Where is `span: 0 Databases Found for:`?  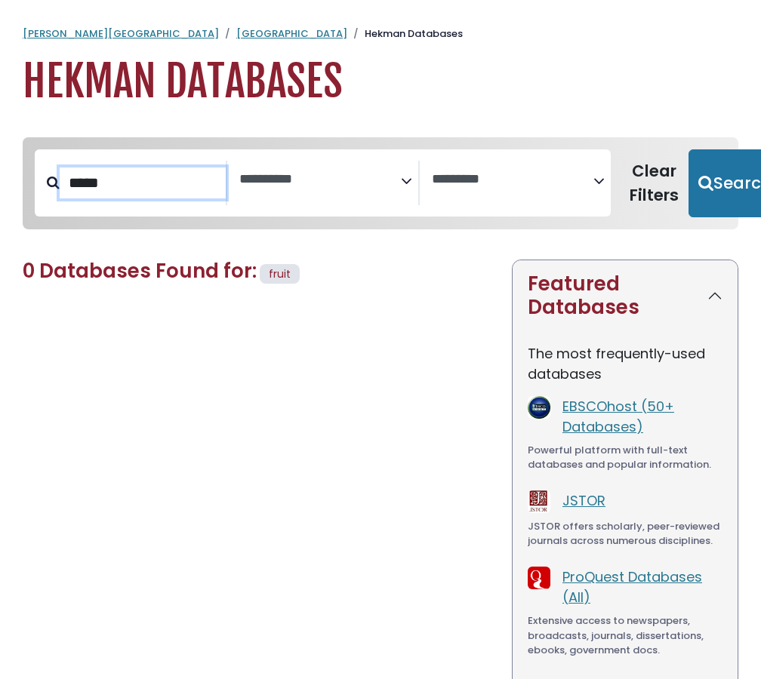
span: 0 Databases Found for: is located at coordinates (140, 271).